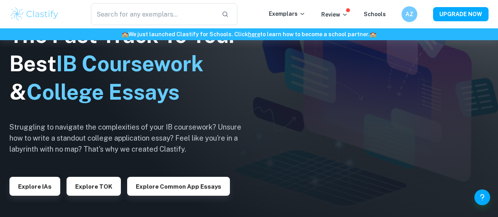  Describe the element at coordinates (409, 14) in the screenshot. I see `h6: AZ` at that location.